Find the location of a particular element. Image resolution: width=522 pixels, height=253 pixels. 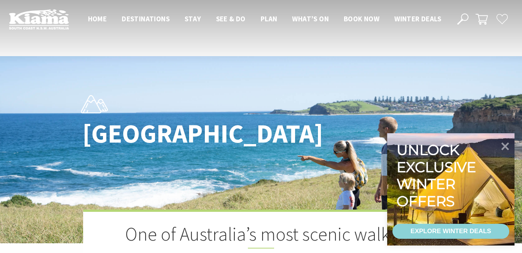

img: Kiama Logo is located at coordinates (39, 19).